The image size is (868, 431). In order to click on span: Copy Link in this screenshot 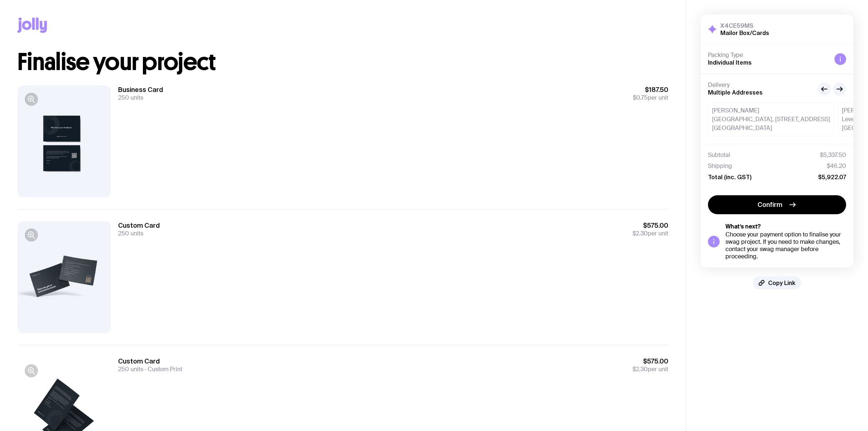, I will do `click(781, 283)`.